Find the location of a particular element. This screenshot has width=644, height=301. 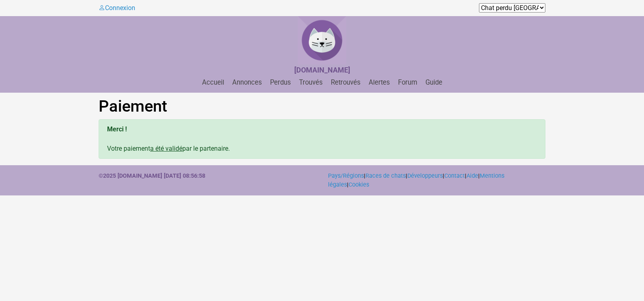

a: Accueil is located at coordinates (213, 82).